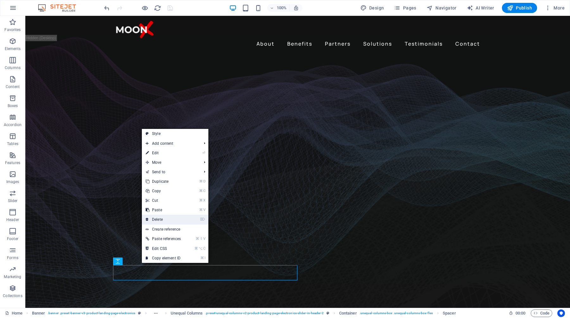  I want to click on p: Favorites, so click(12, 30).